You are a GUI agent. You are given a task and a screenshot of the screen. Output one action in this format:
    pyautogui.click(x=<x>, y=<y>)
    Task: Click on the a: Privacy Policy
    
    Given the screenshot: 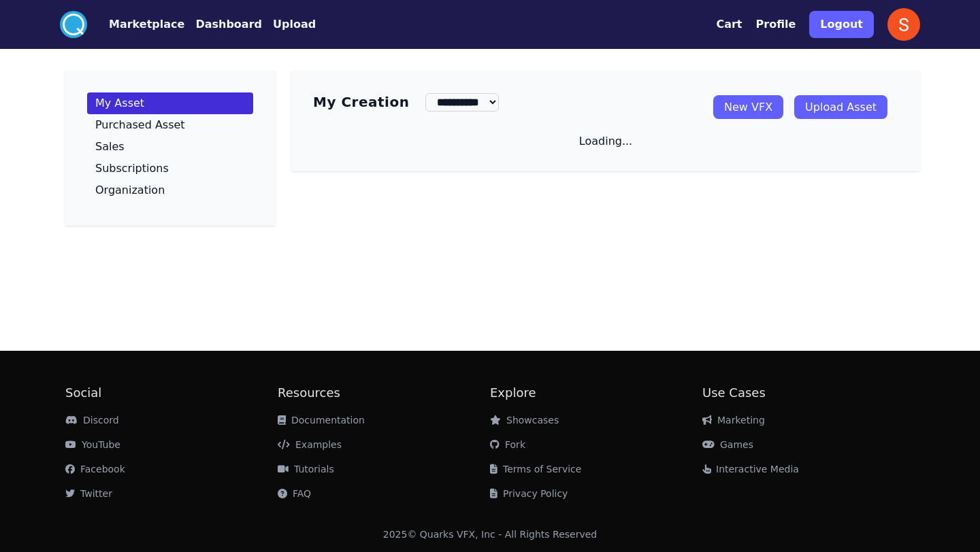 What is the action you would take?
    pyautogui.click(x=529, y=494)
    